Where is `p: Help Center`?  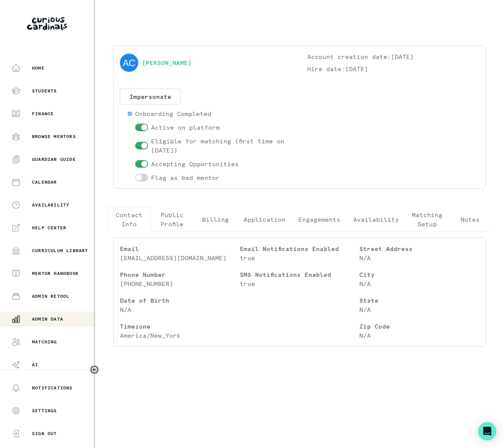 p: Help Center is located at coordinates (49, 228).